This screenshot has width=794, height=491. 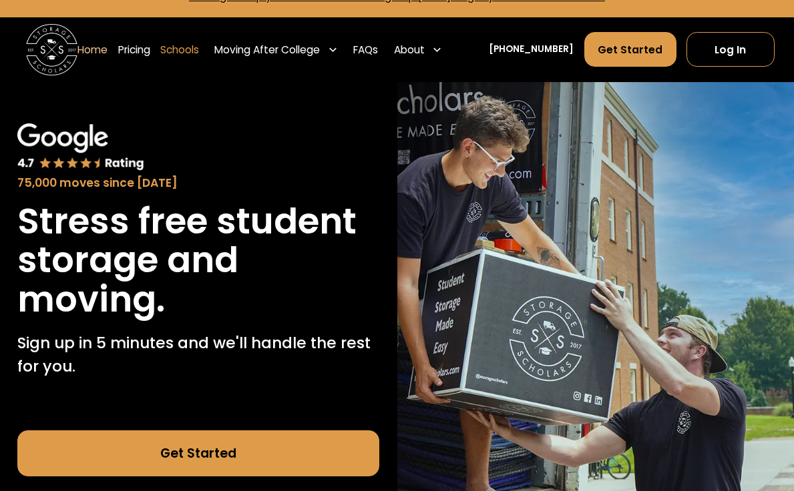 I want to click on a: FAQs, so click(x=365, y=49).